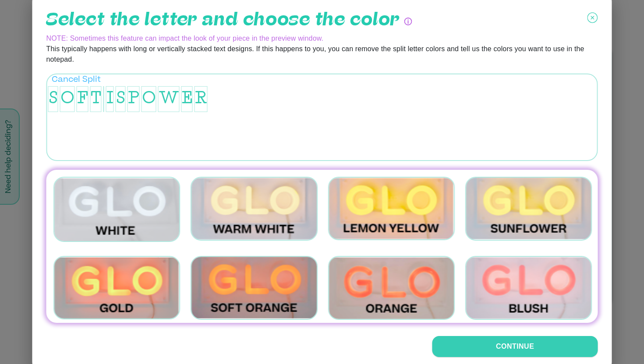  Describe the element at coordinates (408, 21) in the screenshot. I see `div: You can split your words into letters and apply different colors to each letter.` at that location.